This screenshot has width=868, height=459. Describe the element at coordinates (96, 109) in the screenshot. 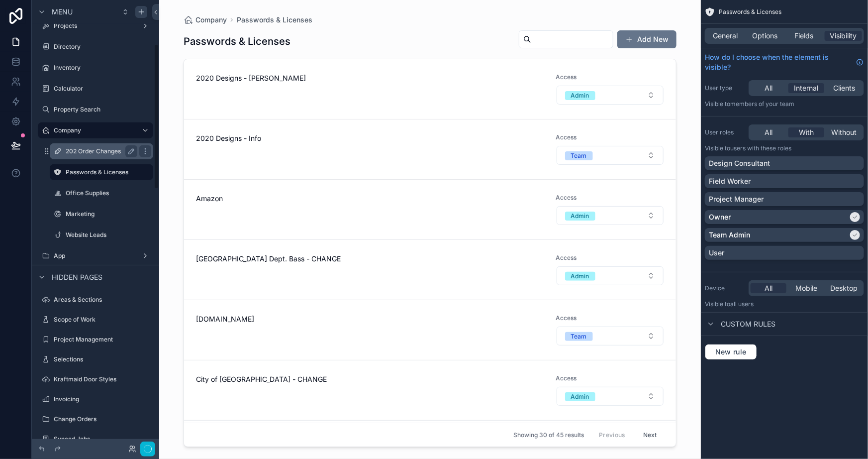

I see `a: Property Search` at that location.